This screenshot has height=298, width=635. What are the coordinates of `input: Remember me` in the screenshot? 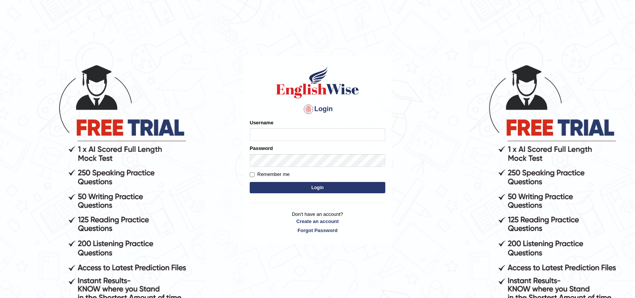 It's located at (252, 174).